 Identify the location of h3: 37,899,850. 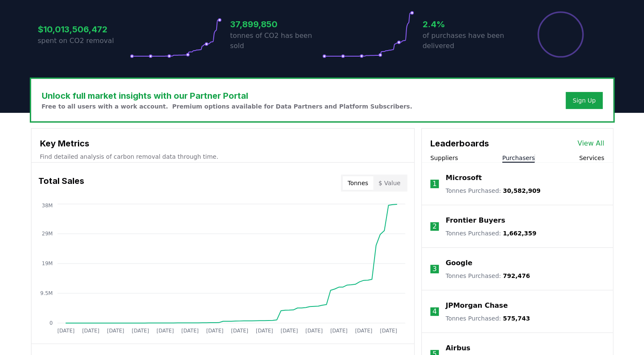
(277, 24).